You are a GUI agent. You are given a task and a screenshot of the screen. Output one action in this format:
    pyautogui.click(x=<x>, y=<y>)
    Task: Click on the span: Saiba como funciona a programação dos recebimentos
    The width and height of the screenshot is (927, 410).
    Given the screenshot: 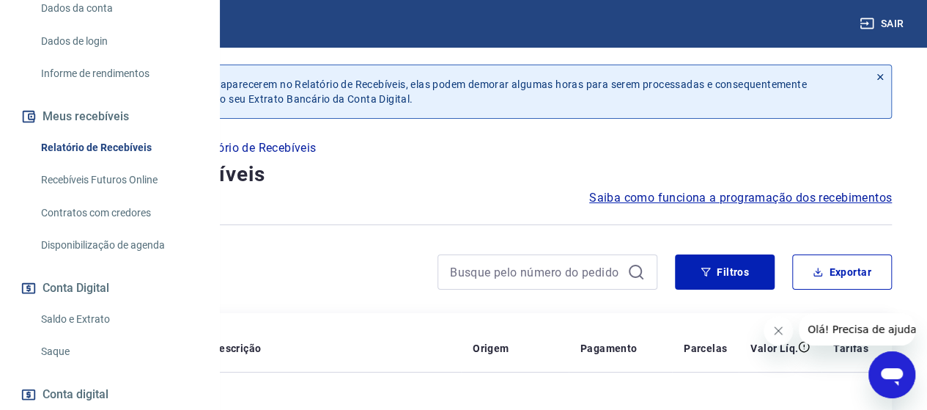 What is the action you would take?
    pyautogui.click(x=740, y=198)
    